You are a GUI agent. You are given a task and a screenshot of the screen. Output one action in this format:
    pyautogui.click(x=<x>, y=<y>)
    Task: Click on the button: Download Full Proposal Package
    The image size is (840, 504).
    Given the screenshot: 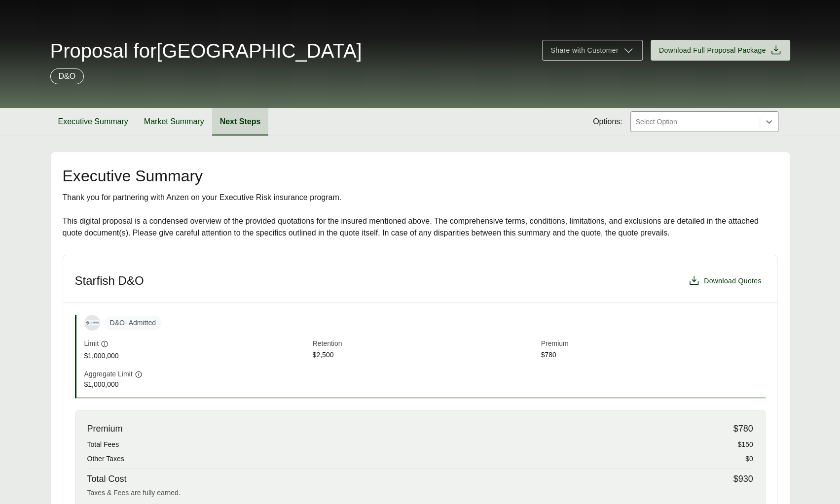 What is the action you would take?
    pyautogui.click(x=721, y=50)
    